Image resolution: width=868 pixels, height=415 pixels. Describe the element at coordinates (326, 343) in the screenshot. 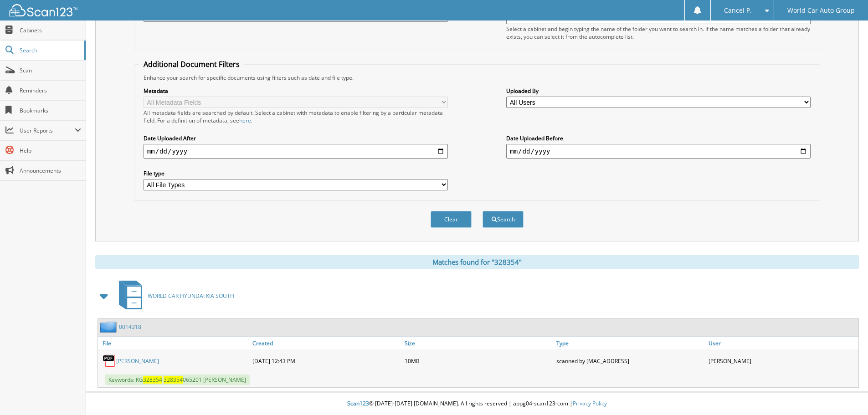

I see `a: Created` at that location.